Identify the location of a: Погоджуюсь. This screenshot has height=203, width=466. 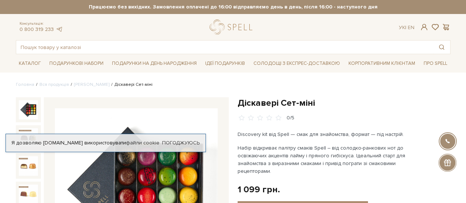
(181, 143).